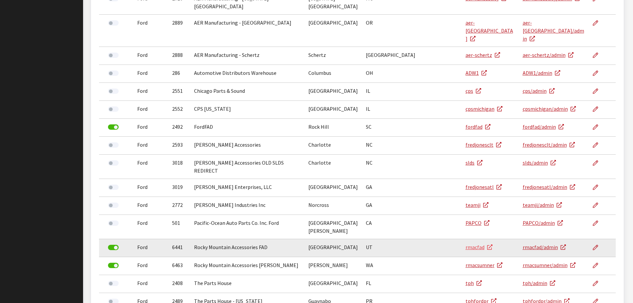  Describe the element at coordinates (474, 162) in the screenshot. I see `a: slds` at that location.